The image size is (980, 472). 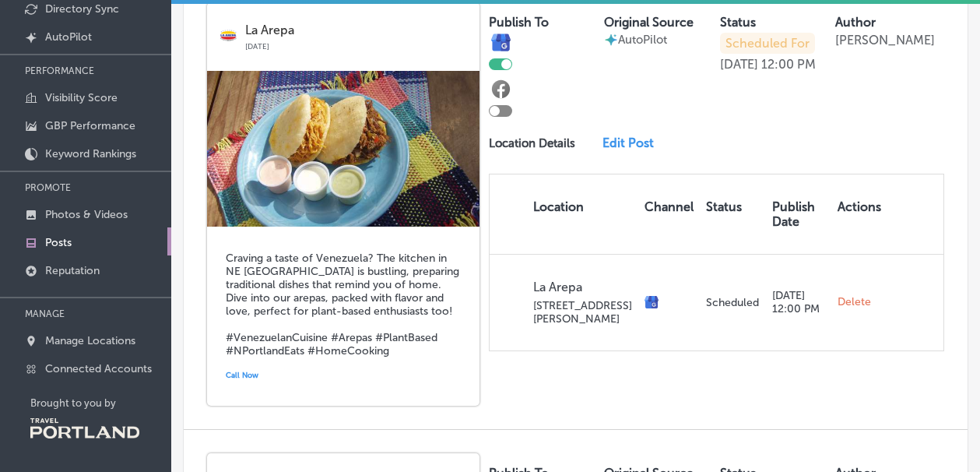 I want to click on span: Delete, so click(x=853, y=302).